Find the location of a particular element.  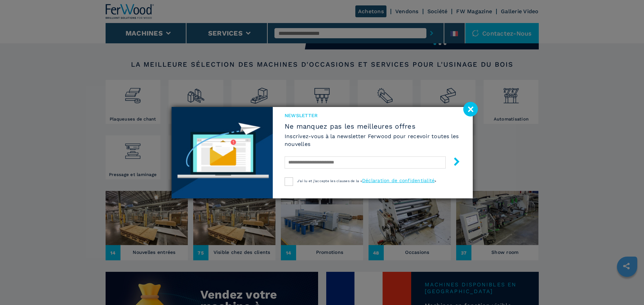

span: Déclaration de confidentialité is located at coordinates (398, 181).